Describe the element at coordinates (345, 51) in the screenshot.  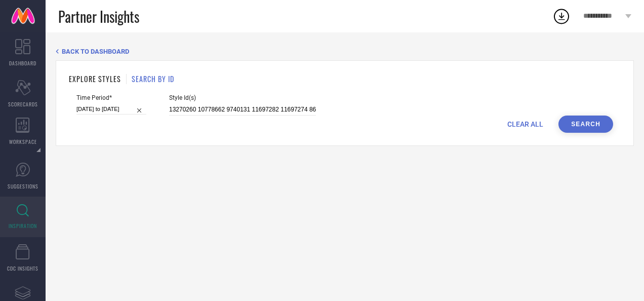
I see `div: Back TO Dashboard` at that location.